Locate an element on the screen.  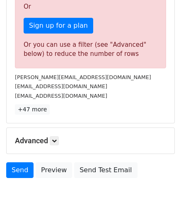
div: Or you can use a filter (see "Advanced" below) to reduce the number of rows is located at coordinates (90, 49).